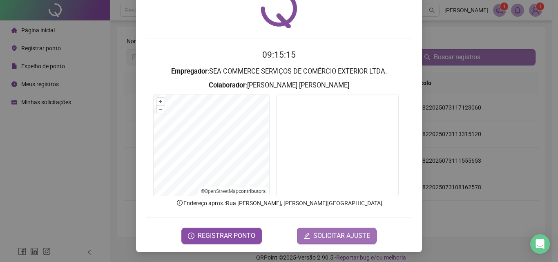 Image resolution: width=558 pixels, height=262 pixels. I want to click on span: clock-circle, so click(191, 236).